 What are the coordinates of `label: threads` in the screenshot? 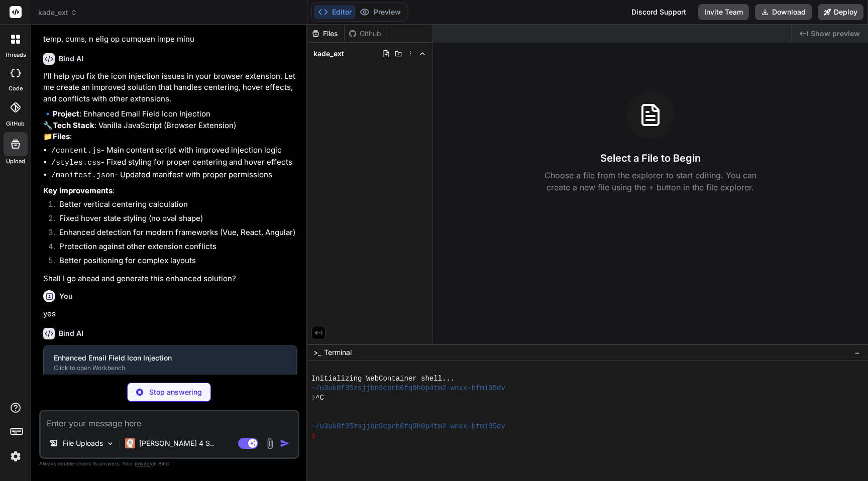 It's located at (15, 55).